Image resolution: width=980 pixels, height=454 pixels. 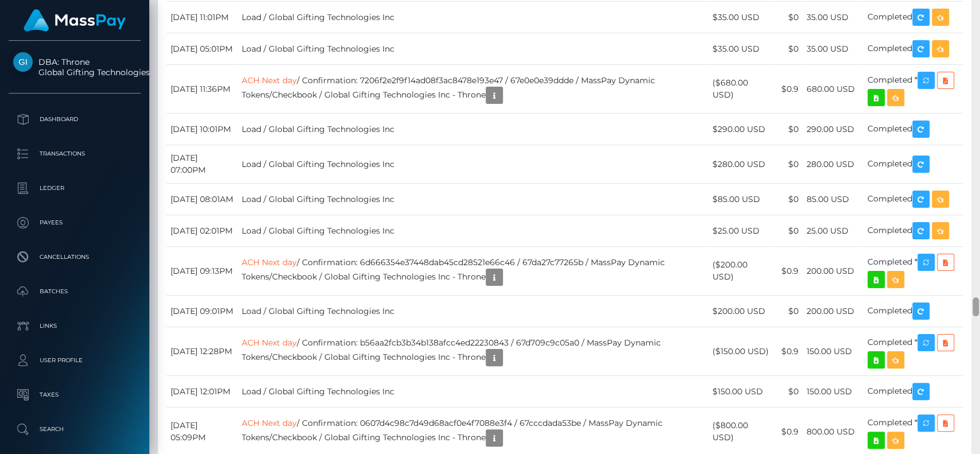 I want to click on td: 290.00 USD, so click(x=833, y=129).